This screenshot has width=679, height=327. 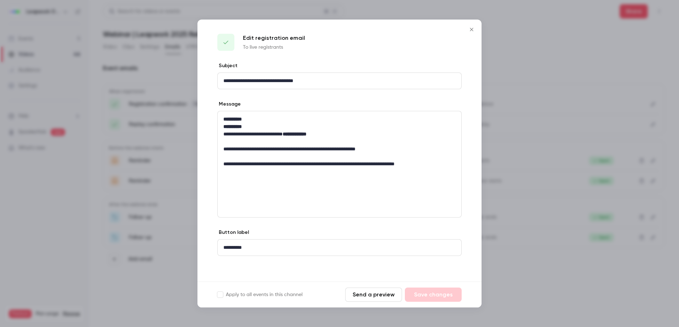 What do you see at coordinates (227, 66) in the screenshot?
I see `label: Subject` at bounding box center [227, 66].